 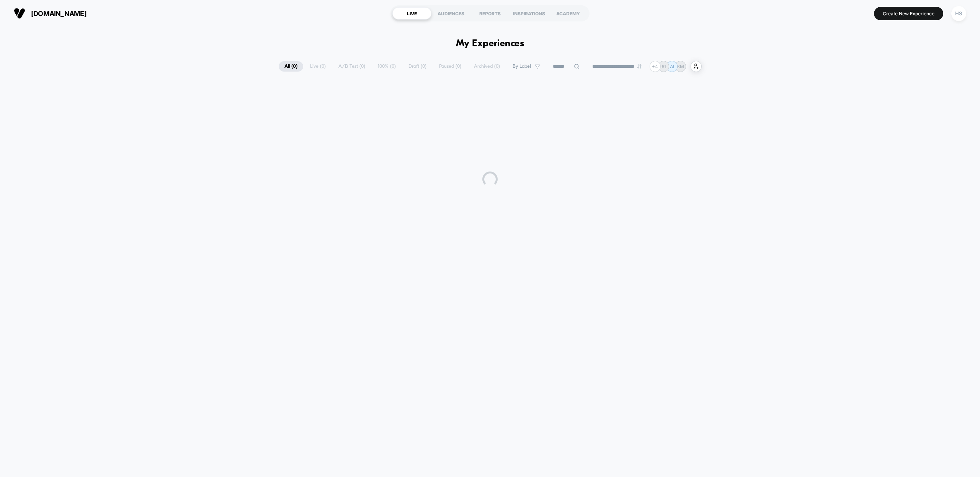 What do you see at coordinates (529, 14) in the screenshot?
I see `div: INSPIRATIONS` at bounding box center [529, 14].